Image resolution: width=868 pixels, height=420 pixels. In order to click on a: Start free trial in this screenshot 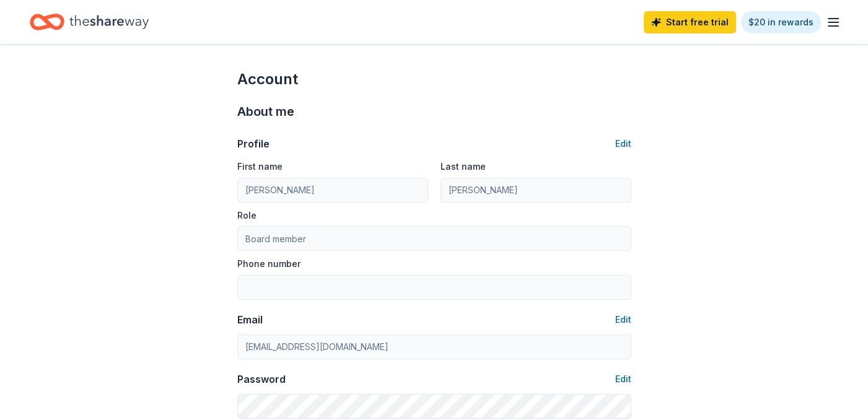, I will do `click(689, 22)`.